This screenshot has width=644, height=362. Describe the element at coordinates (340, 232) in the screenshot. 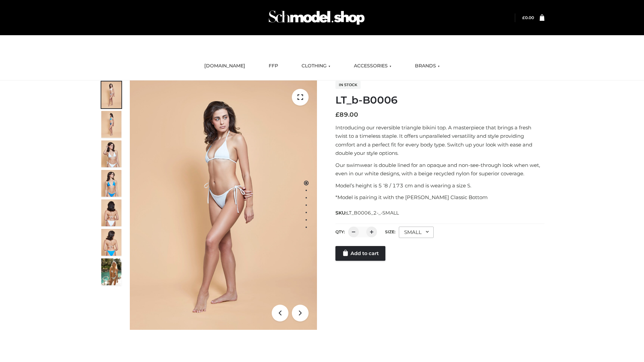

I see `label: QTY:` at that location.